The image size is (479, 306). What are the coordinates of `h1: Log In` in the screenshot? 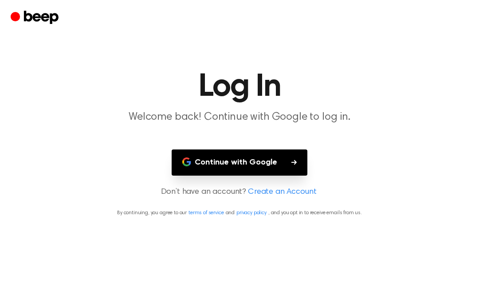 It's located at (240, 87).